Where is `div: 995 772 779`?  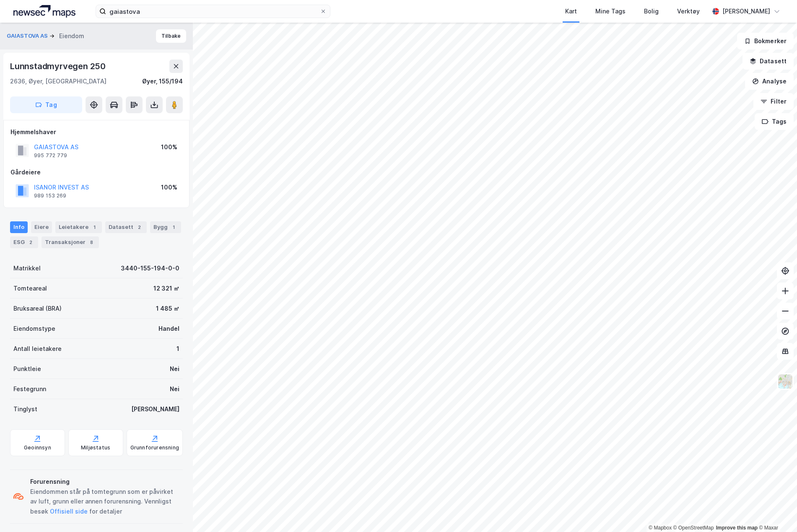 div: 995 772 779 is located at coordinates (51, 155).